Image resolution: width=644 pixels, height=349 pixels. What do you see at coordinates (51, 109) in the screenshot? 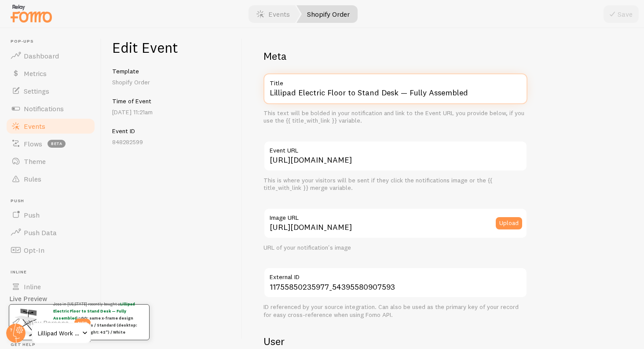
I see `a: Notifications` at bounding box center [51, 109].